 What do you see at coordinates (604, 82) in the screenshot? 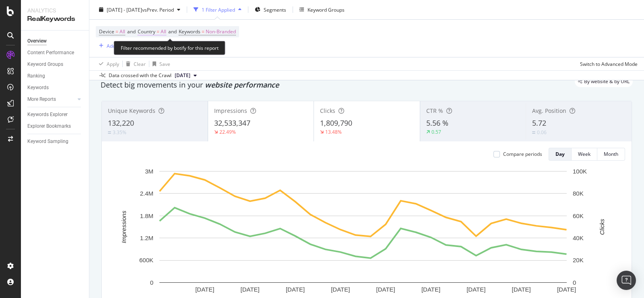
I see `div: legacy label` at bounding box center [604, 82].